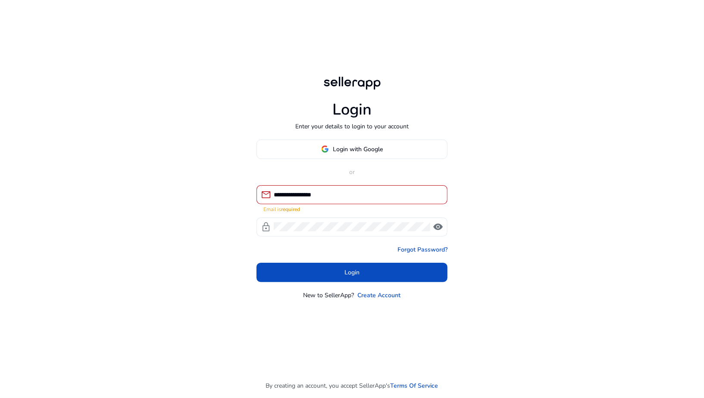 This screenshot has width=704, height=398. What do you see at coordinates (352, 209) in the screenshot?
I see `mat-error: Email is` at bounding box center [352, 209].